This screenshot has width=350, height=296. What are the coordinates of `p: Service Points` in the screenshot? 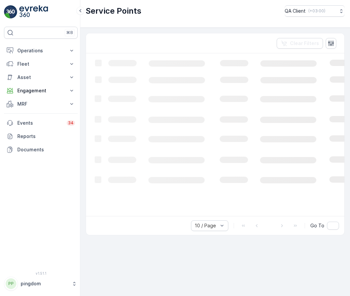 It's located at (113, 11).